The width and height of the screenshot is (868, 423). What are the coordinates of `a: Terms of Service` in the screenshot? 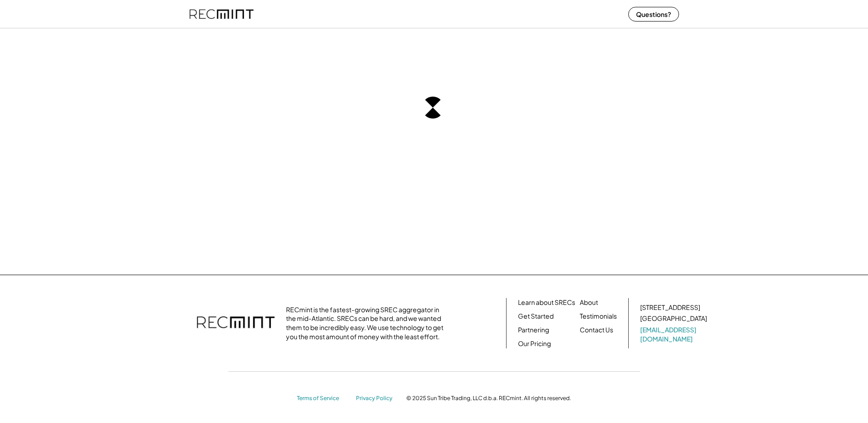 It's located at (322, 398).